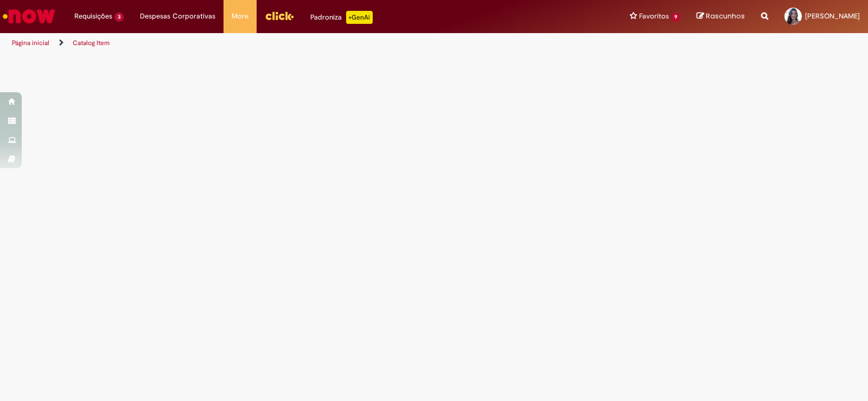  What do you see at coordinates (289, 43) in the screenshot?
I see `ul: Trilhas de página` at bounding box center [289, 43].